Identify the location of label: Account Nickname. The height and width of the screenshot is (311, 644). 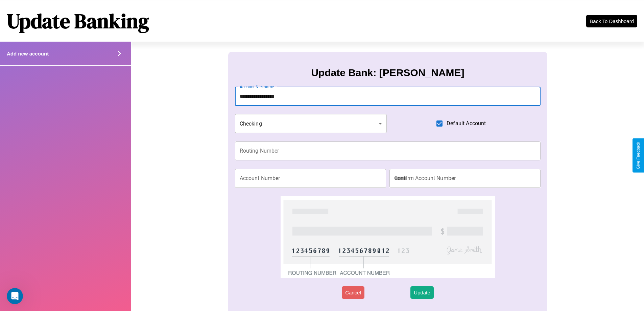
(257, 87).